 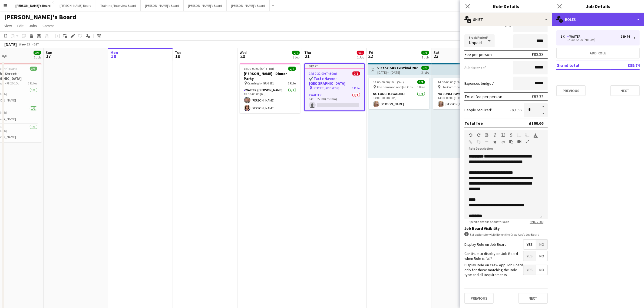 What do you see at coordinates (487, 135) in the screenshot?
I see `button: Bold` at bounding box center [487, 135].